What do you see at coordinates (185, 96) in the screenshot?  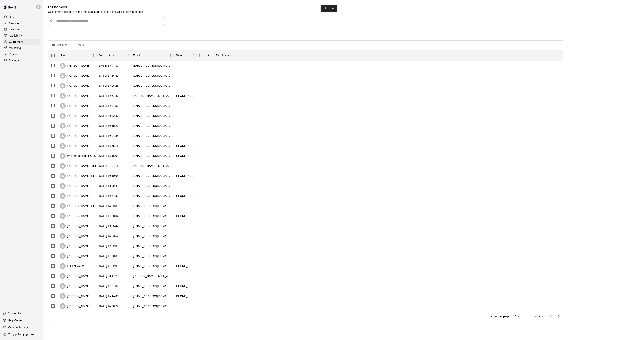 I see `div: +16317964689` at bounding box center [185, 96].